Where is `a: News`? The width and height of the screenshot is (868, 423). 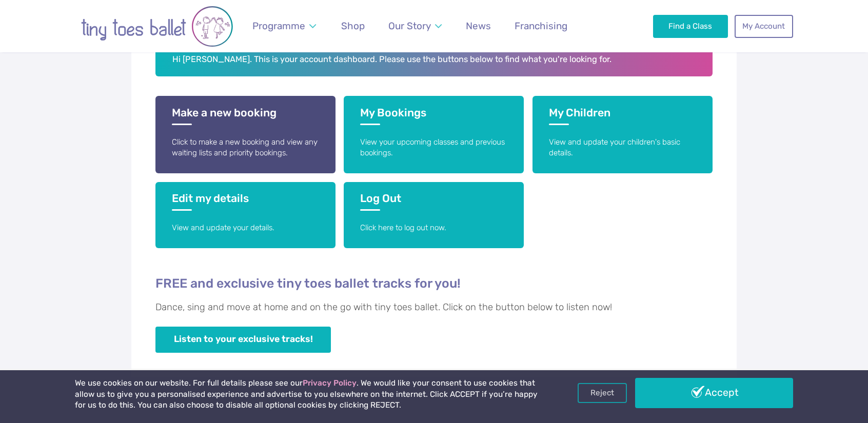 a: News is located at coordinates (478, 26).